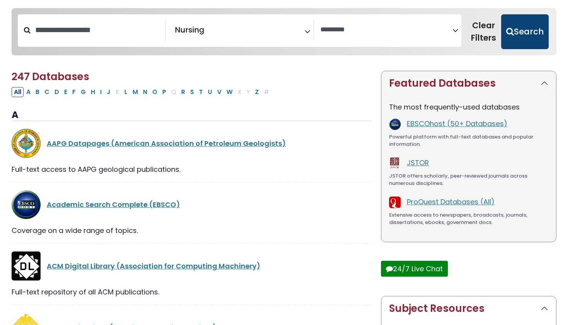 The image size is (568, 325). I want to click on a: AAPG Datapages (American Association of Petroleum Geologists), so click(166, 143).